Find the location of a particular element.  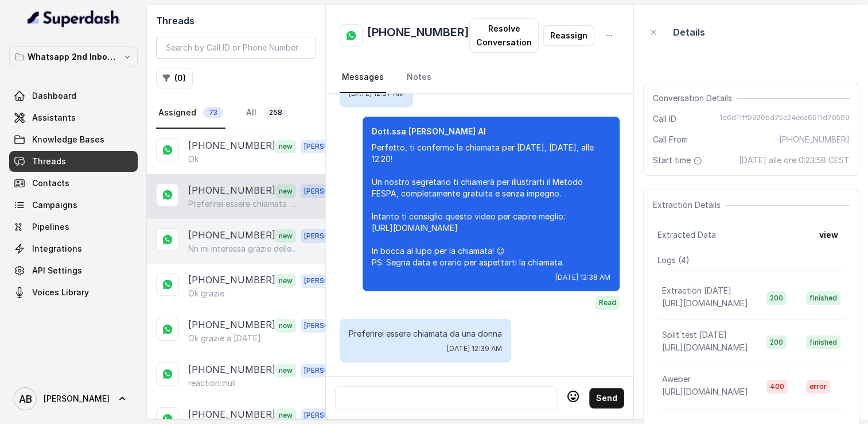

span: Read is located at coordinates (608, 303).